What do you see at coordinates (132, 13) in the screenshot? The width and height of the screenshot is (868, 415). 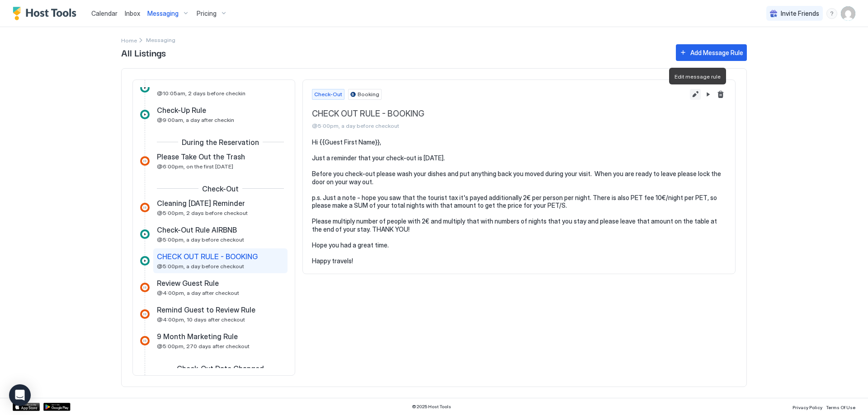 I see `a: Inbox` at bounding box center [132, 13].